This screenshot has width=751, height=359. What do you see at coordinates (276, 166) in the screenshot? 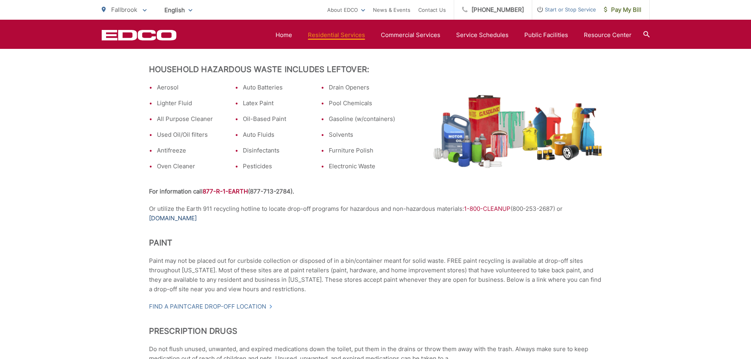
I see `li: Pesticides` at bounding box center [276, 166].